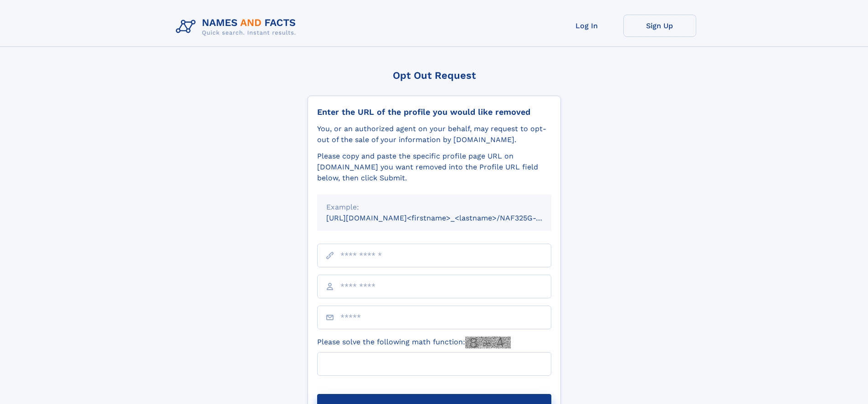 The width and height of the screenshot is (868, 404). I want to click on div: Enter the URL of the profile you would like removed, so click(434, 112).